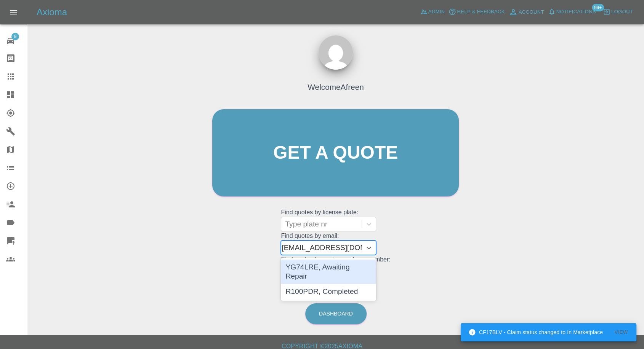  What do you see at coordinates (328, 272) in the screenshot?
I see `div: YG74LRE, Awaiting Repair` at bounding box center [328, 272].